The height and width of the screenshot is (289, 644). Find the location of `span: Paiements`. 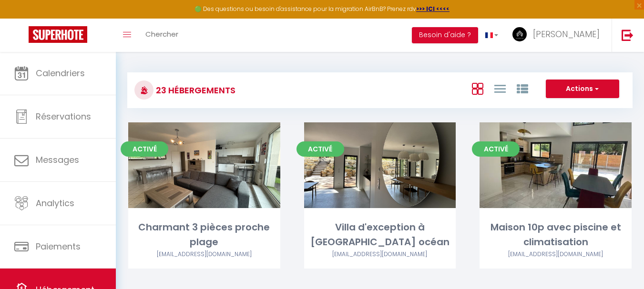

span: Paiements is located at coordinates (59, 246).